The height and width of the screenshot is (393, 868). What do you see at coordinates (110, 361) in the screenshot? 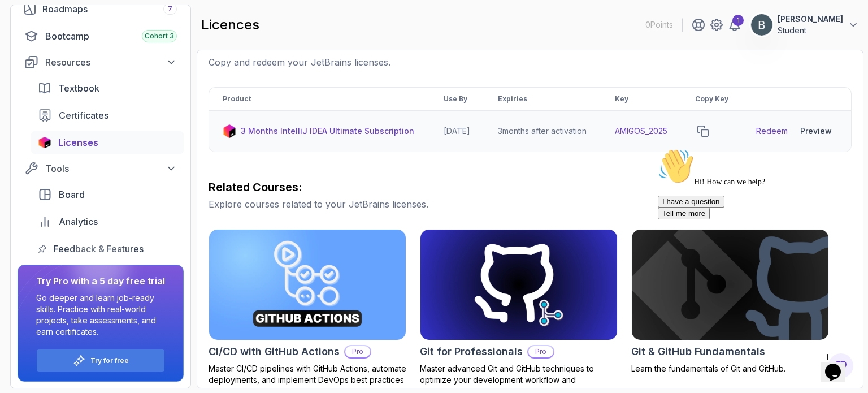
I see `a: Try for free` at bounding box center [110, 361].